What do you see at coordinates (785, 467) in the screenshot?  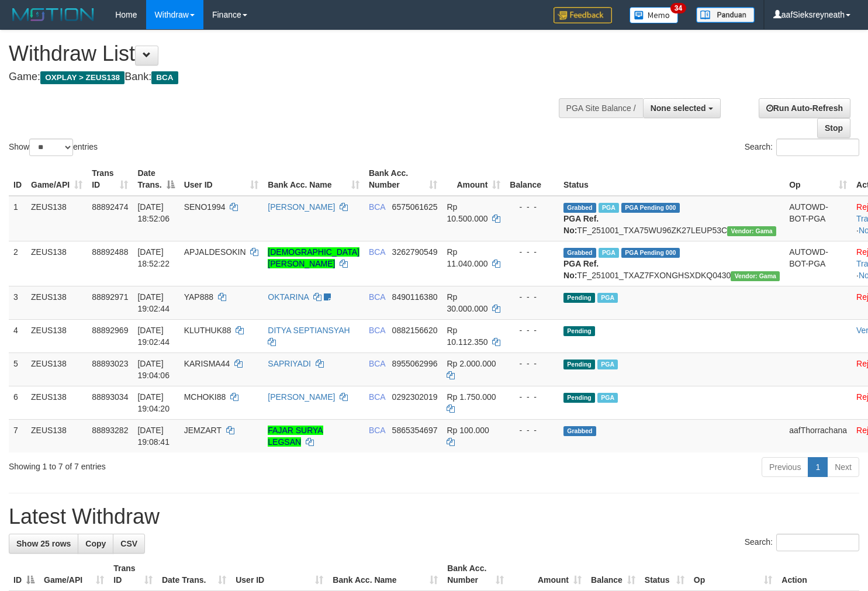 I see `a: Previous` at bounding box center [785, 467].